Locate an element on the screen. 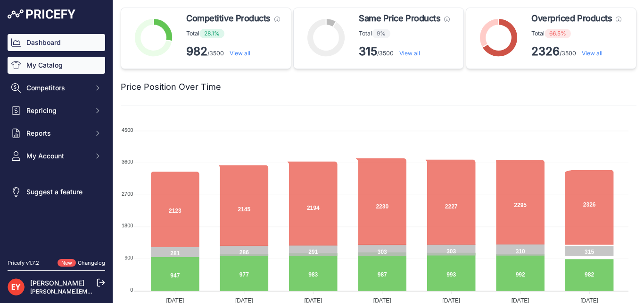 The height and width of the screenshot is (303, 644). span: 66.5% is located at coordinates (557, 34).